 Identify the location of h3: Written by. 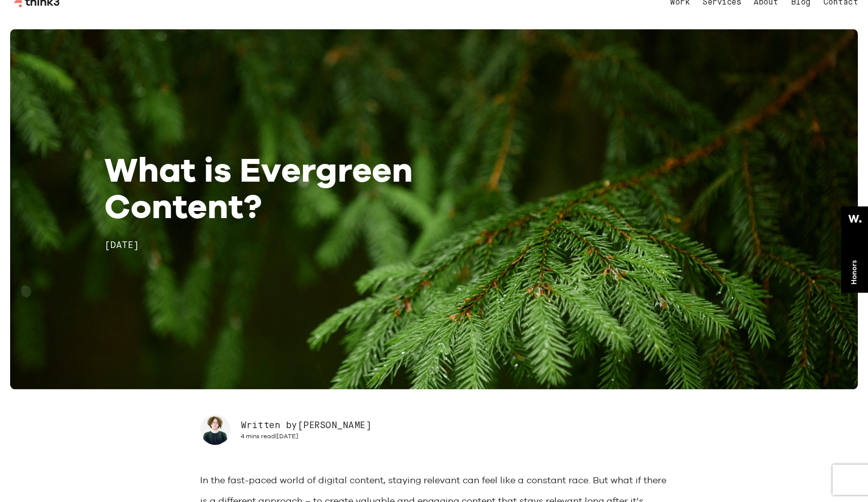
(306, 426).